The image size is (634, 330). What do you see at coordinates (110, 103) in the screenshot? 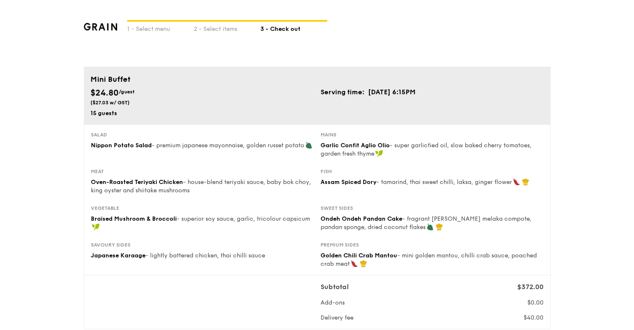
I see `span: ($27.03 w/ GST)` at bounding box center [110, 103].